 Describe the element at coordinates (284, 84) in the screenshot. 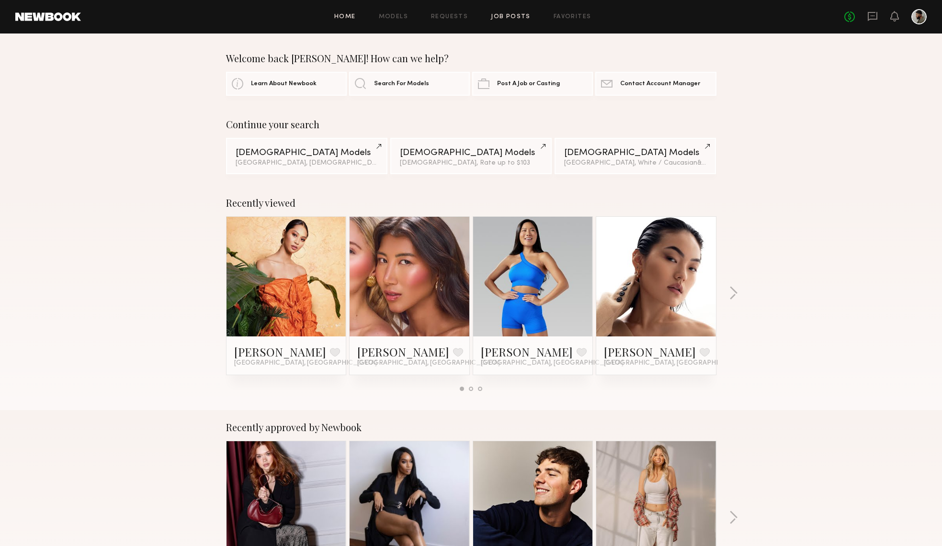

I see `span: Learn About Newbook` at that location.